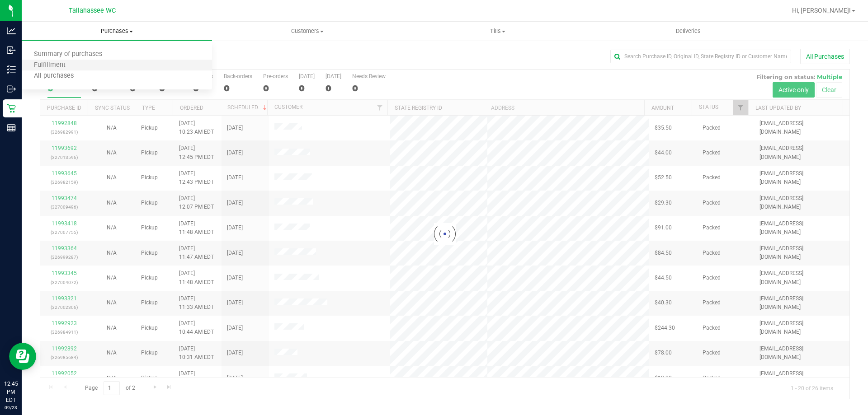 The image size is (868, 415). Describe the element at coordinates (68, 54) in the screenshot. I see `span: Summary of purchases` at that location.